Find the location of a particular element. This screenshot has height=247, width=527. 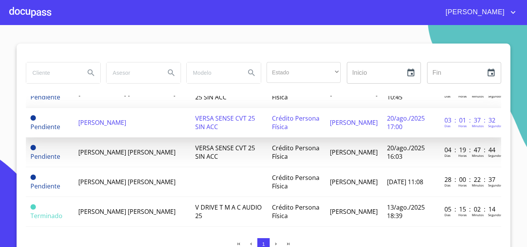

span: 20/ago./2025 16:03 is located at coordinates (406, 152).